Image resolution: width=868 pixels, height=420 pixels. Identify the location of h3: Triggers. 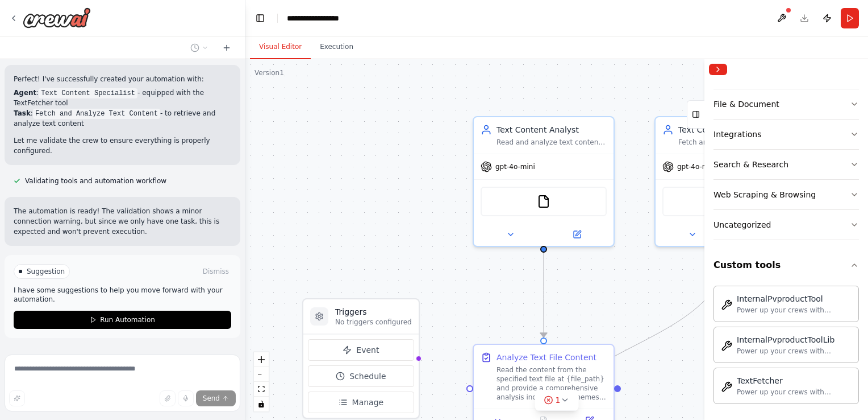
(373, 311).